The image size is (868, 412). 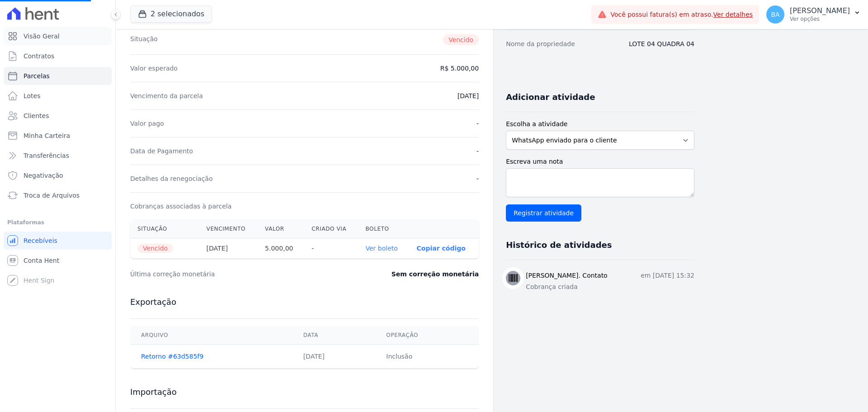 What do you see at coordinates (544, 213) in the screenshot?
I see `input: Registrar atividade` at bounding box center [544, 213].